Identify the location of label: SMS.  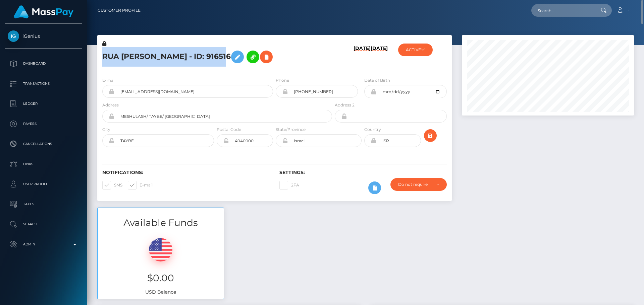
(113, 185).